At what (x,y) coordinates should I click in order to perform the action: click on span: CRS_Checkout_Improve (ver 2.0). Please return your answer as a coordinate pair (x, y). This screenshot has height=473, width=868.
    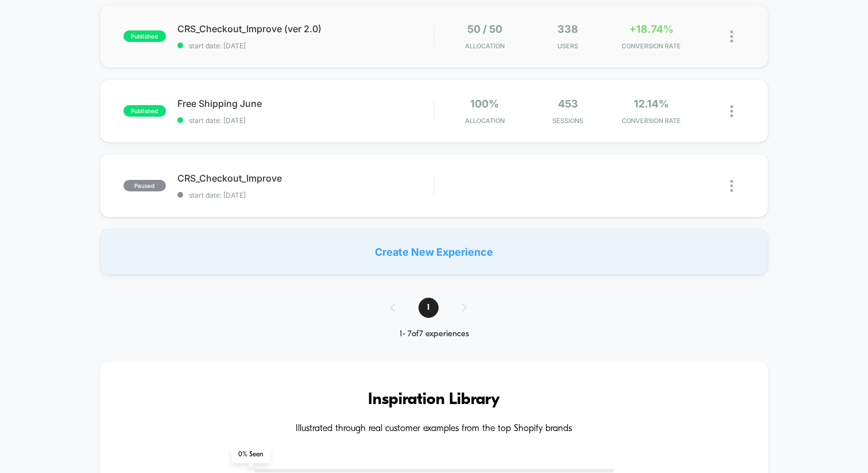
    Looking at the image, I should click on (306, 29).